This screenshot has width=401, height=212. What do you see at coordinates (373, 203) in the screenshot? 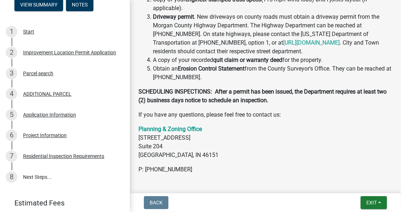
I see `button: Exit` at bounding box center [373, 203].